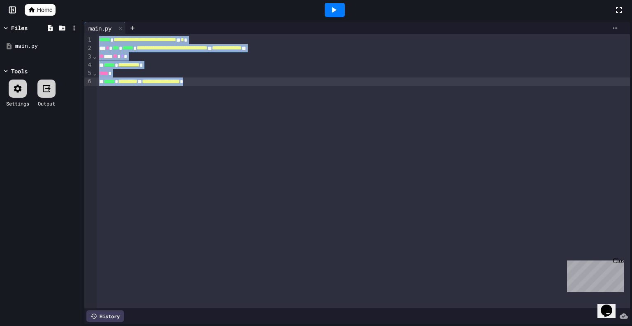 The image size is (632, 326). I want to click on div: 5, so click(89, 73).